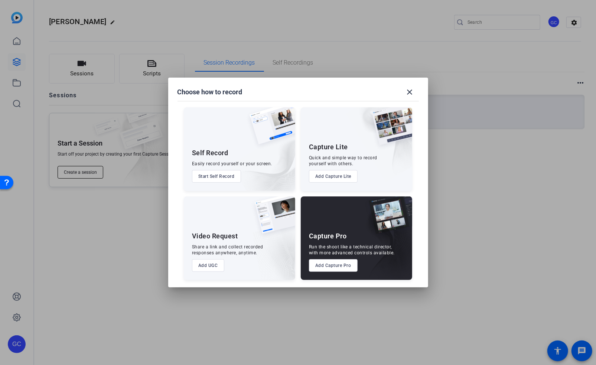 This screenshot has width=596, height=365. I want to click on h1: Choose how to record, so click(210, 92).